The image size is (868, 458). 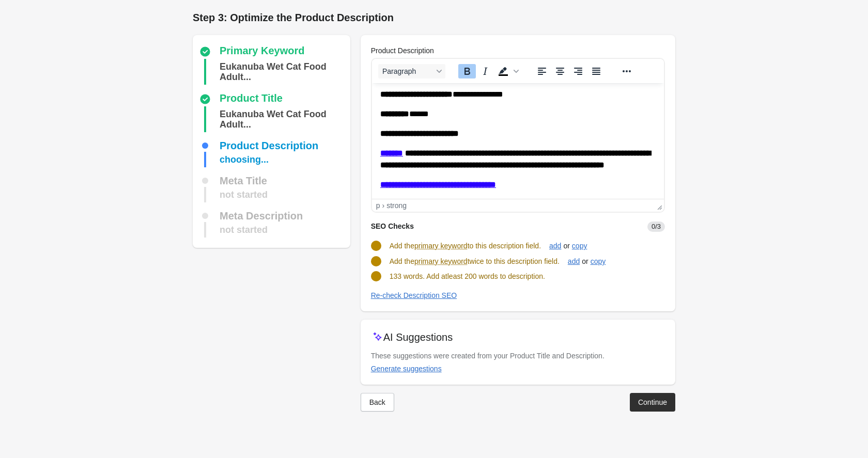 I want to click on div: strong, so click(x=396, y=206).